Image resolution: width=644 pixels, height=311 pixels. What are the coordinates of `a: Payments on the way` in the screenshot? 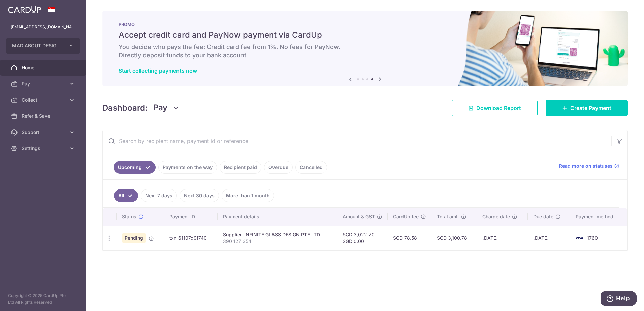 It's located at (188, 167).